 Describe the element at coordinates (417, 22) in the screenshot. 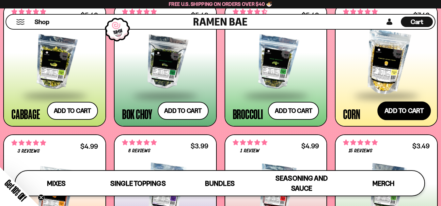

I see `span: Cart` at that location.